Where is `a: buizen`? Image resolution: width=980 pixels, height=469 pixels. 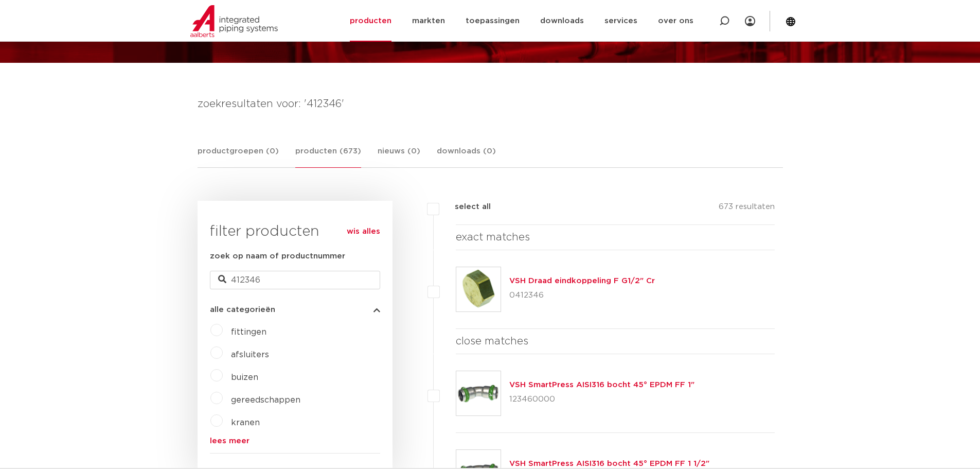 a: buizen is located at coordinates (244, 377).